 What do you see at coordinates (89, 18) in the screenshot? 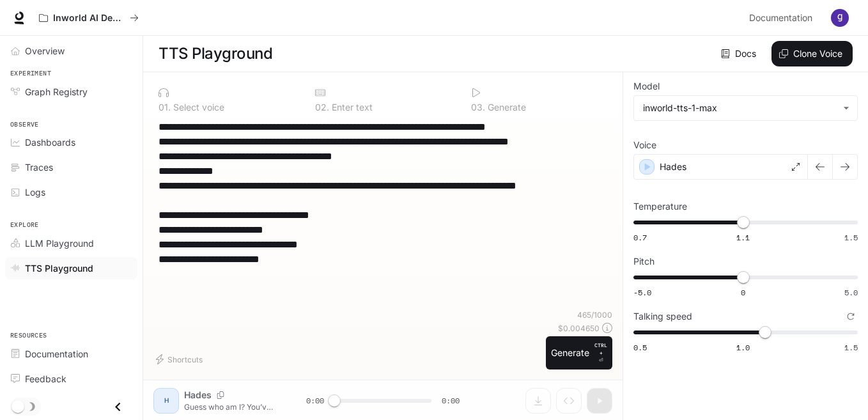
I see `button: All workspaces` at bounding box center [89, 18].